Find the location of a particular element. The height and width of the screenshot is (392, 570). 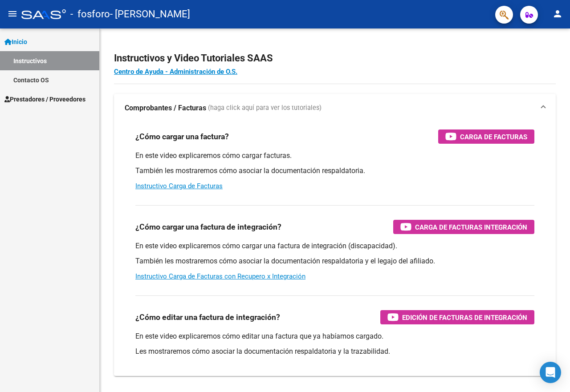

div: Open Intercom Messenger is located at coordinates (550, 373).